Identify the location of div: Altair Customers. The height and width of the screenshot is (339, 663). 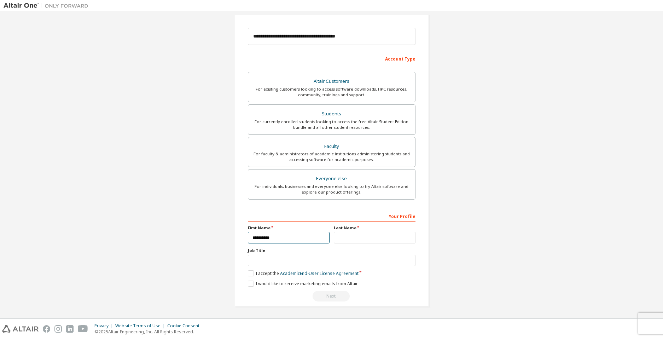
(332, 81).